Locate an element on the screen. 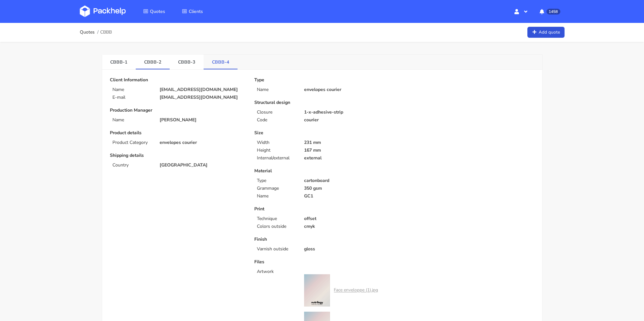 The width and height of the screenshot is (644, 321). p: Country is located at coordinates (132, 165).